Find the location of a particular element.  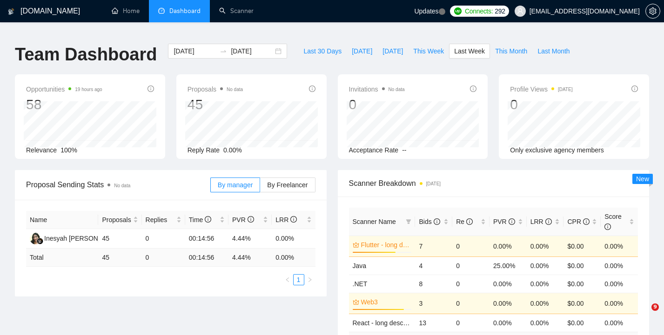

span: Last 30 Days is located at coordinates (322, 51).